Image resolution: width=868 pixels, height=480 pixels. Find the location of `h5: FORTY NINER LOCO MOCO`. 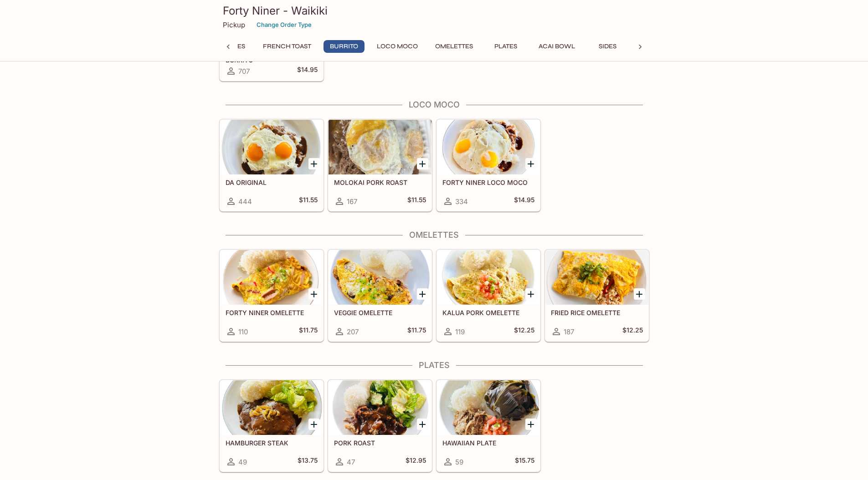

h5: FORTY NINER LOCO MOCO is located at coordinates (488, 182).